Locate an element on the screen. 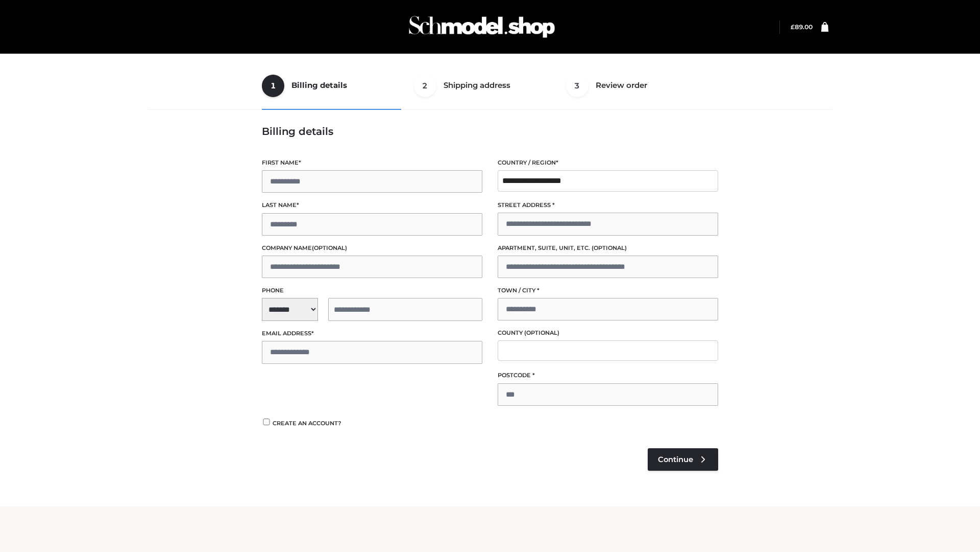 This screenshot has width=980, height=552. label: Town / City is located at coordinates (608, 290).